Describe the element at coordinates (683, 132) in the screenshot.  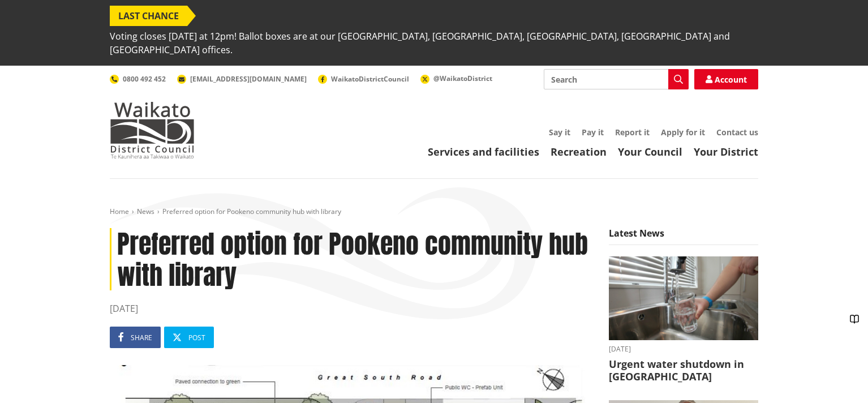
I see `a: Apply for it` at that location.